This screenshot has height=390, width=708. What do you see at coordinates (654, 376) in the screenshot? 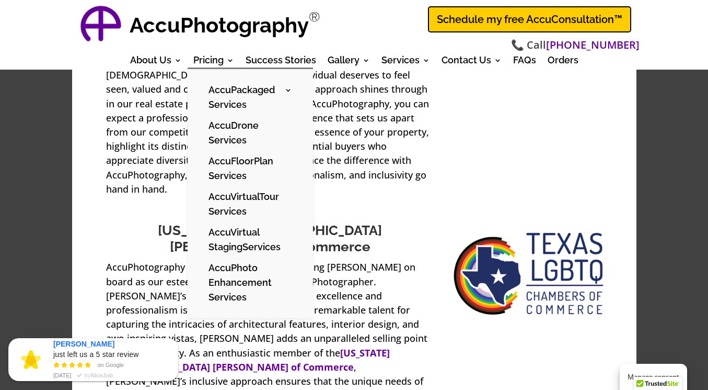
I see `button: Manage consent` at bounding box center [654, 376].